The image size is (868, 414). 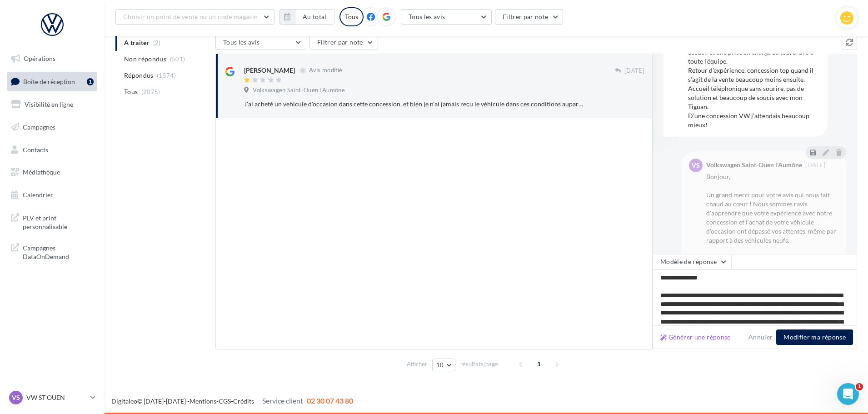 I want to click on span: (501), so click(x=178, y=59).